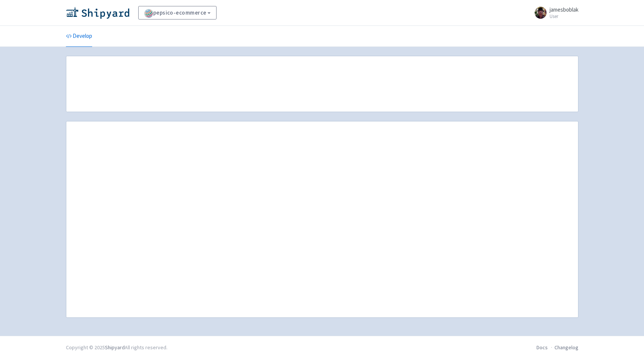  I want to click on a: Docs, so click(542, 347).